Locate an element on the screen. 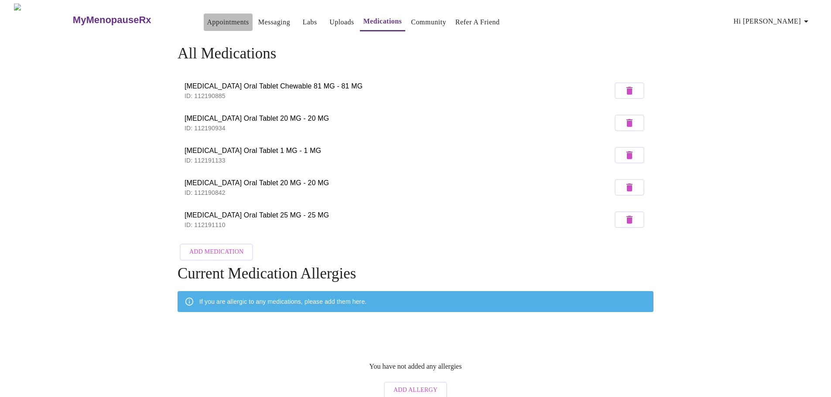  span: Add Allergy is located at coordinates (415, 390).